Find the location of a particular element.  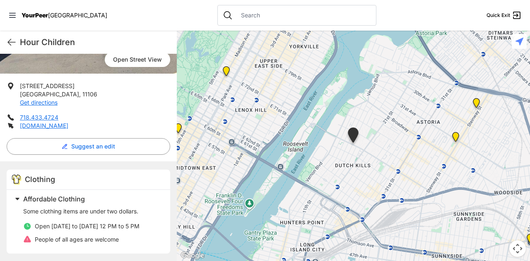

div: Manhattan is located at coordinates (226, 73).